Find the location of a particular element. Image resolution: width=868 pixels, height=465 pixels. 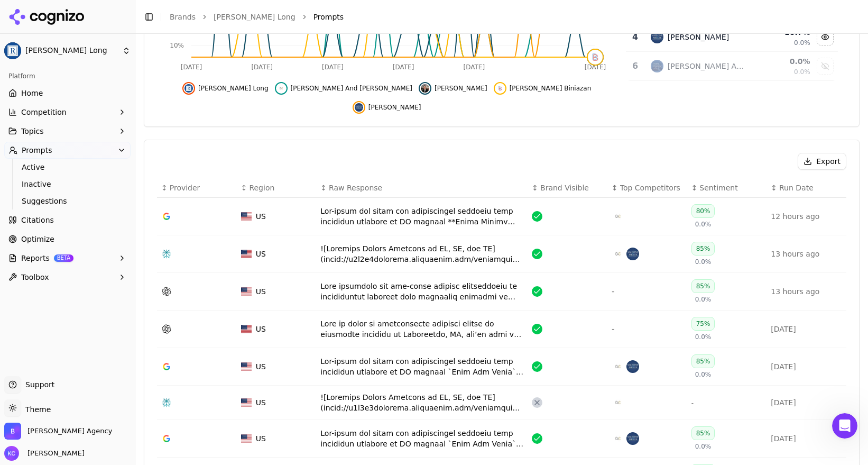

textarea: Message… is located at coordinates (105, 333).